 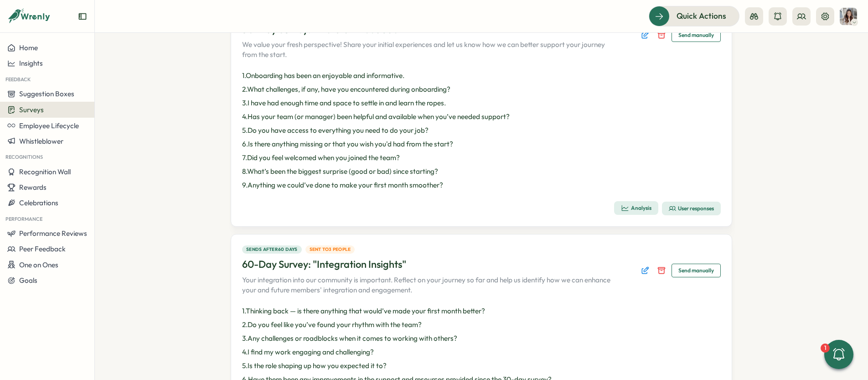 What do you see at coordinates (692, 209) in the screenshot?
I see `button: User responses` at bounding box center [692, 209].